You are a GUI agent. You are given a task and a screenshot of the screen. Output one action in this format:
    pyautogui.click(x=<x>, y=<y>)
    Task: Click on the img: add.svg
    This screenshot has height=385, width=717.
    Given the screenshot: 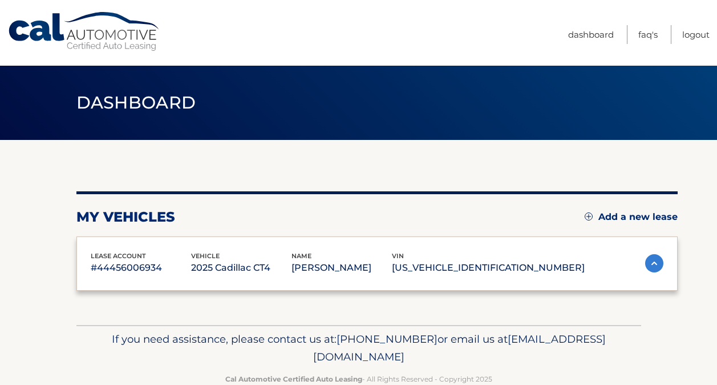 What is the action you would take?
    pyautogui.click(x=589, y=216)
    